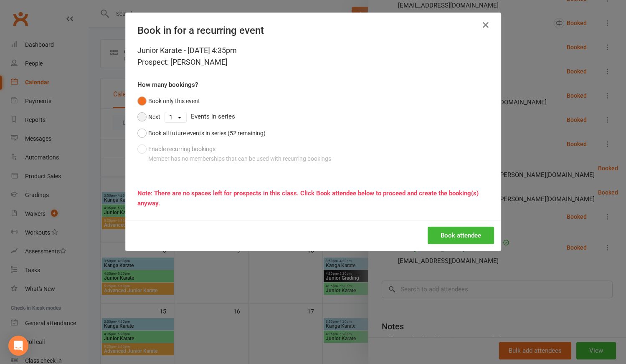  Describe the element at coordinates (313, 117) in the screenshot. I see `div: Events in series` at that location.